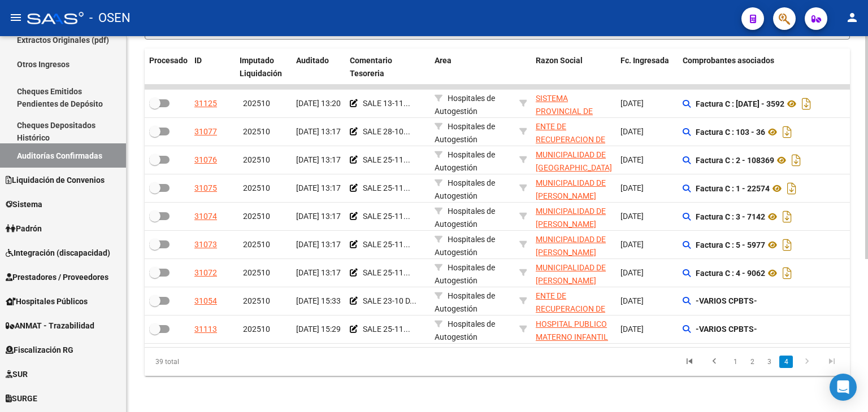 The height and width of the screenshot is (412, 868). What do you see at coordinates (645, 61) in the screenshot?
I see `span: Fc. Ingresada` at bounding box center [645, 61].